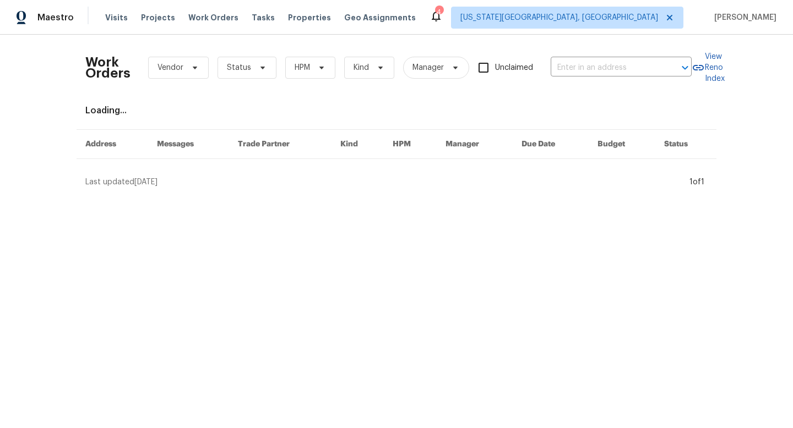  I want to click on th: Kind, so click(357, 144).